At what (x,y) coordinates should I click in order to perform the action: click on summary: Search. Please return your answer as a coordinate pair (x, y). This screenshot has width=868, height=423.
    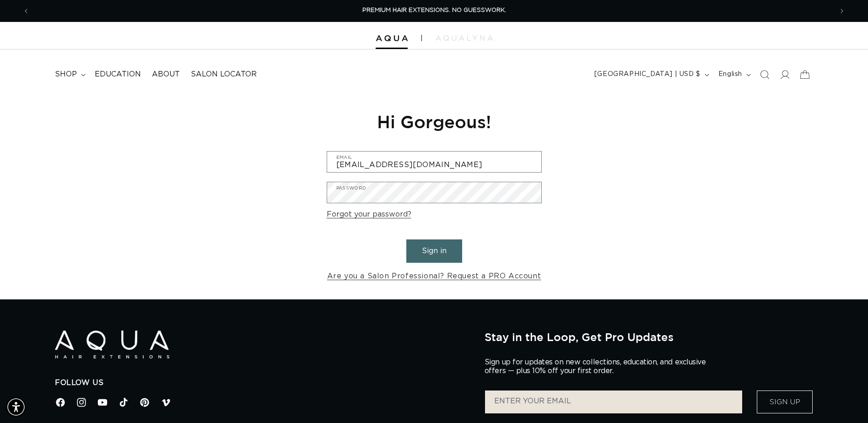
    Looking at the image, I should click on (764, 74).